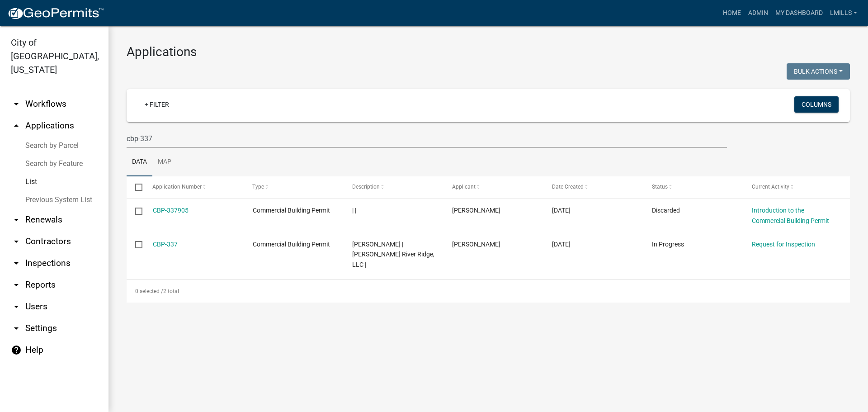 The width and height of the screenshot is (868, 412). What do you see at coordinates (561, 244) in the screenshot?
I see `span: 06/04/2024` at bounding box center [561, 244].